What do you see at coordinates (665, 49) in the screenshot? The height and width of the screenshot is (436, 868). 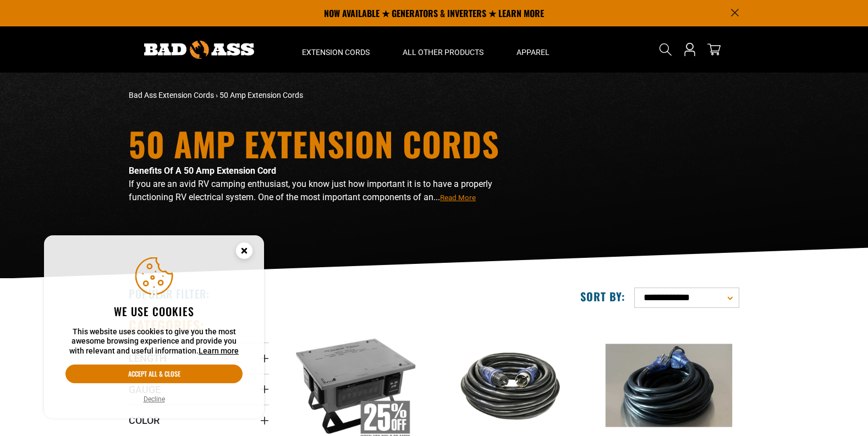 I see `summary: Search` at bounding box center [665, 49].